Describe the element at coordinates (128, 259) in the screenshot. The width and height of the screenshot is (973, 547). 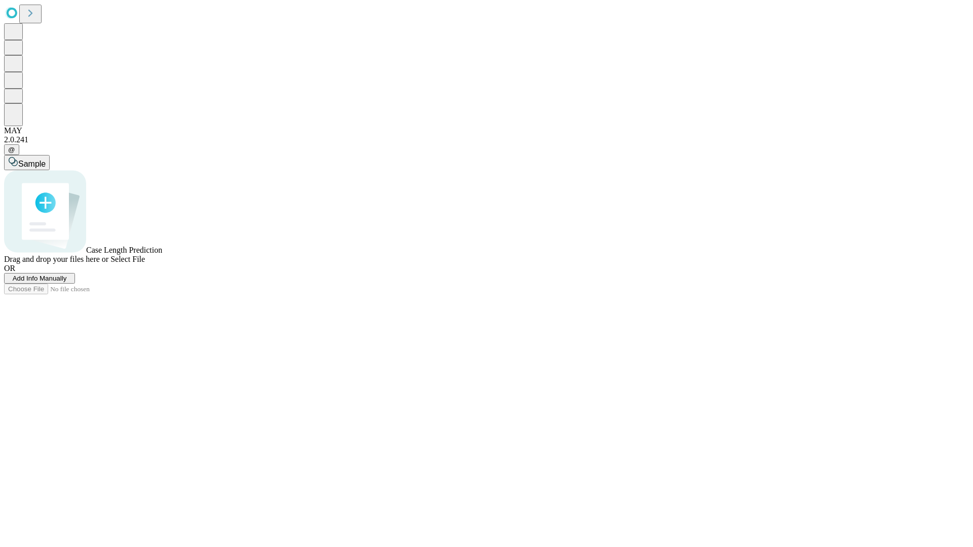
I see `span: Select File` at that location.